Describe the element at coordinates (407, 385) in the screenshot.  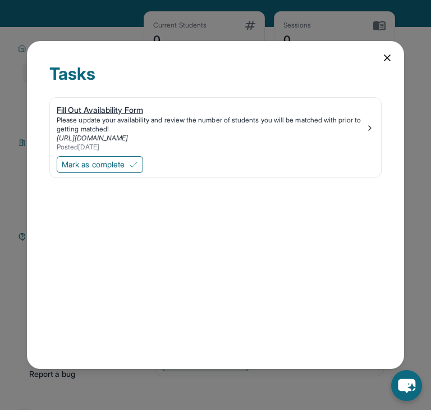
I see `button: chat-button` at that location.